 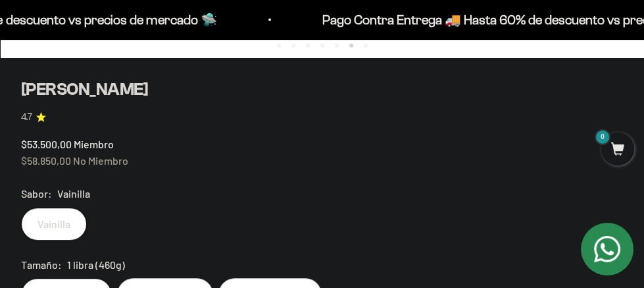 What do you see at coordinates (144, 36) in the screenshot?
I see `p: ¿Qué te daría la seguridad final para añadir este producto a tu carrito?` at bounding box center [144, 36].